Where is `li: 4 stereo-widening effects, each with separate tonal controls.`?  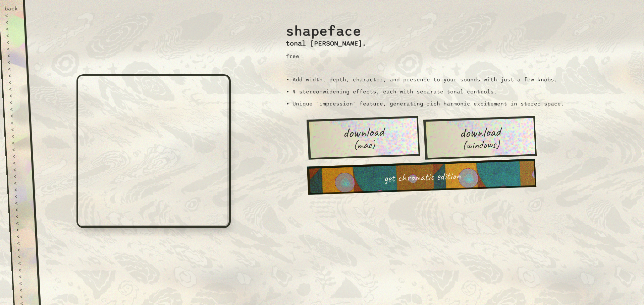 li: 4 stereo-widening effects, each with separate tonal controls. is located at coordinates (428, 92).